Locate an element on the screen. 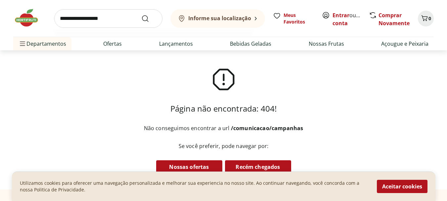 Image resolution: width=447 pixels, height=201 pixels. b: Informe sua localização is located at coordinates (220, 18).